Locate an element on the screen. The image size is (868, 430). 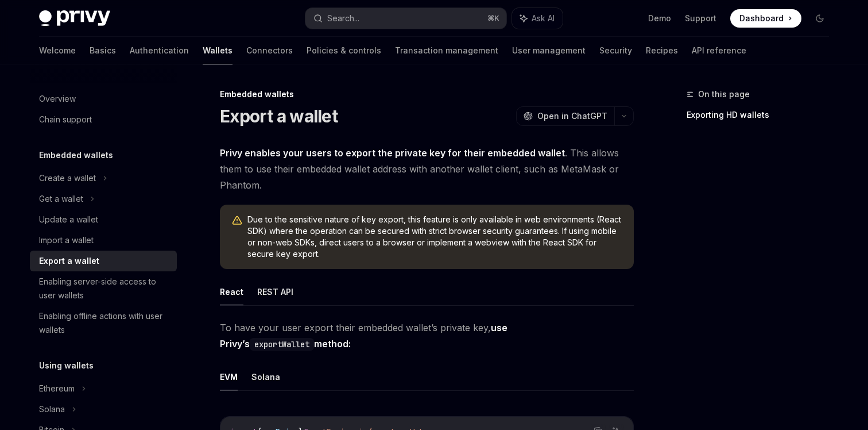
a: Welcome is located at coordinates (58, 50).